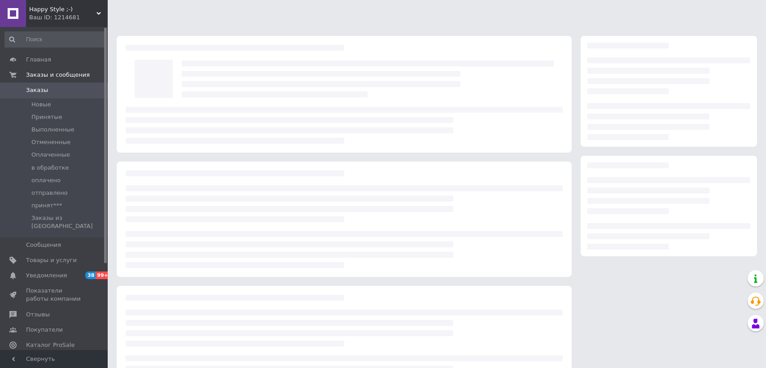 This screenshot has width=766, height=368. What do you see at coordinates (39, 60) in the screenshot?
I see `span: Главная` at bounding box center [39, 60].